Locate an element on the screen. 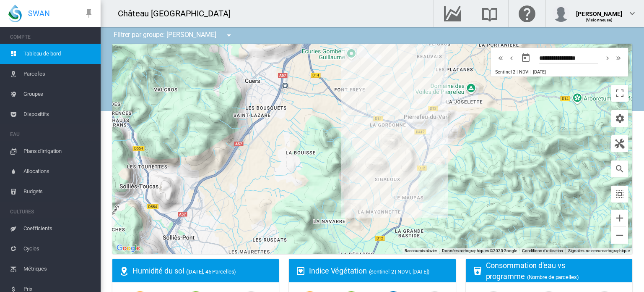 The height and width of the screenshot is (292, 644). button: icon-magnify is located at coordinates (620, 169).